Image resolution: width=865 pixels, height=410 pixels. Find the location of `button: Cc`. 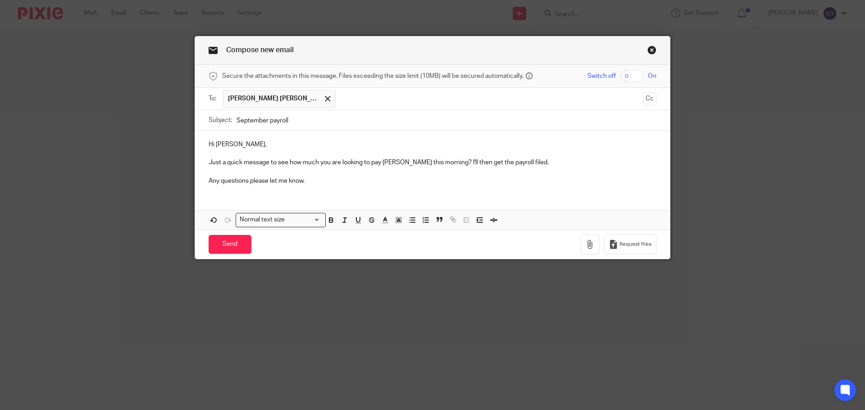

button: Cc is located at coordinates (650, 99).